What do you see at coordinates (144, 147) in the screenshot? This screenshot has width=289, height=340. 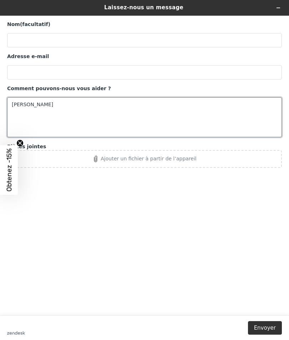 I see `label: Pièces jointes` at bounding box center [144, 147].